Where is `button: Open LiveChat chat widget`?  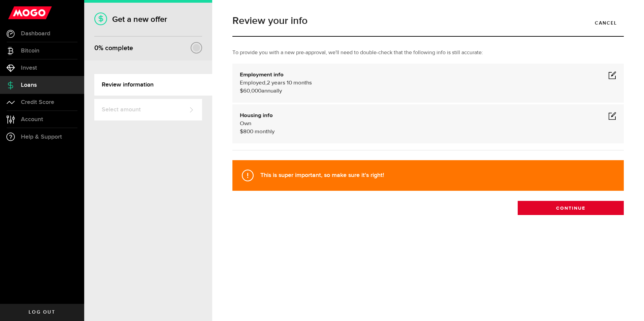 button: Open LiveChat chat widget is located at coordinates (16, 13).